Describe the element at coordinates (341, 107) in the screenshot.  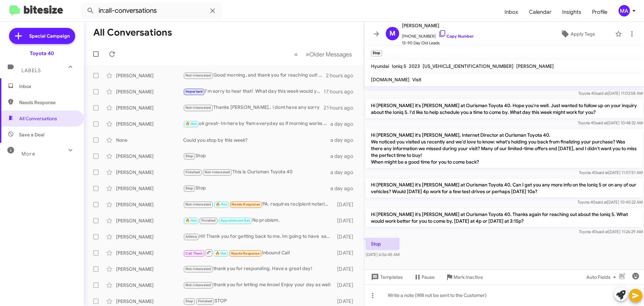
I see `div: 21 hours ago` at that location.